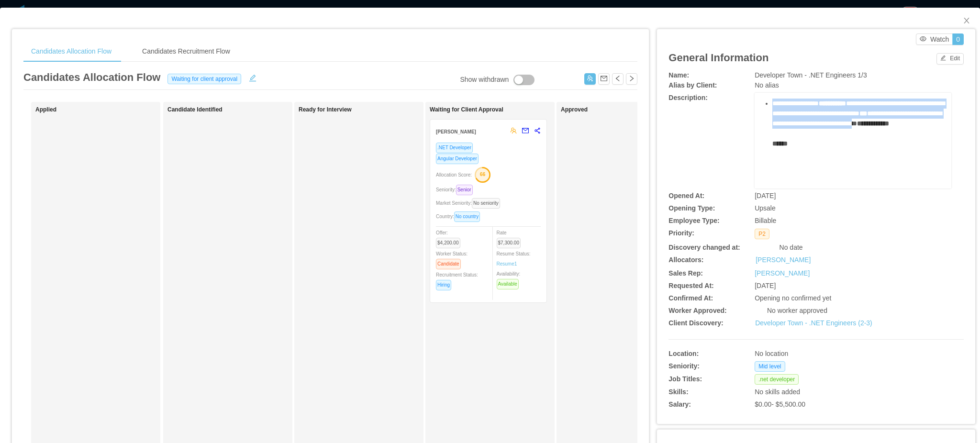 Image resolution: width=980 pixels, height=443 pixels. What do you see at coordinates (481, 175) in the screenshot?
I see `button: 66` at bounding box center [481, 175].